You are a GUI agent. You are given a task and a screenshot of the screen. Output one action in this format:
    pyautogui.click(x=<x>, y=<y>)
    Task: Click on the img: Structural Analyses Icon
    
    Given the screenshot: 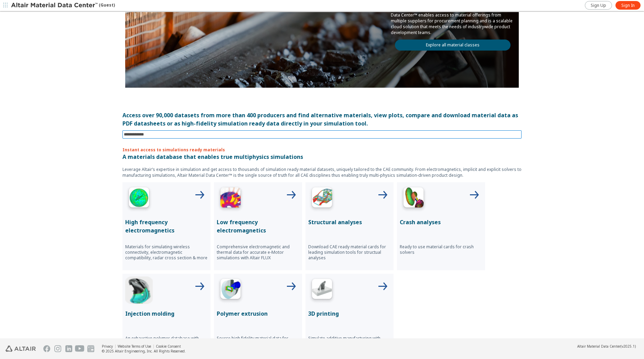 What is the action you would take?
    pyautogui.click(x=322, y=199)
    